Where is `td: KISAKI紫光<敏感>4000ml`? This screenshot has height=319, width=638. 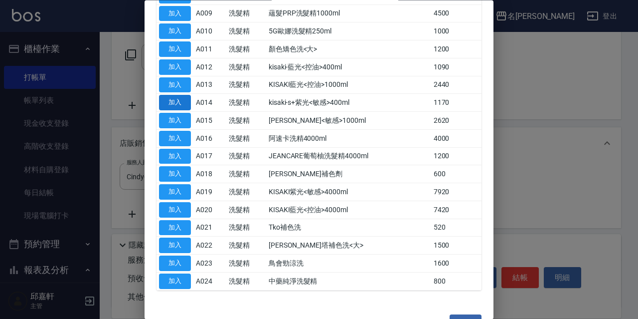
td: KISAKI紫光<敏感>4000ml is located at coordinates (349, 192).